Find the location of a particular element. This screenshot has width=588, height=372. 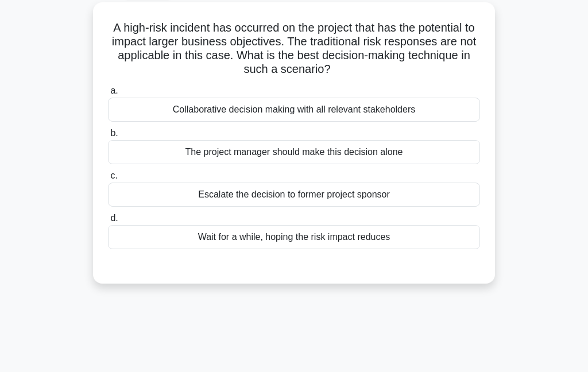

div: The project manager should make this decision alone is located at coordinates (294, 152).